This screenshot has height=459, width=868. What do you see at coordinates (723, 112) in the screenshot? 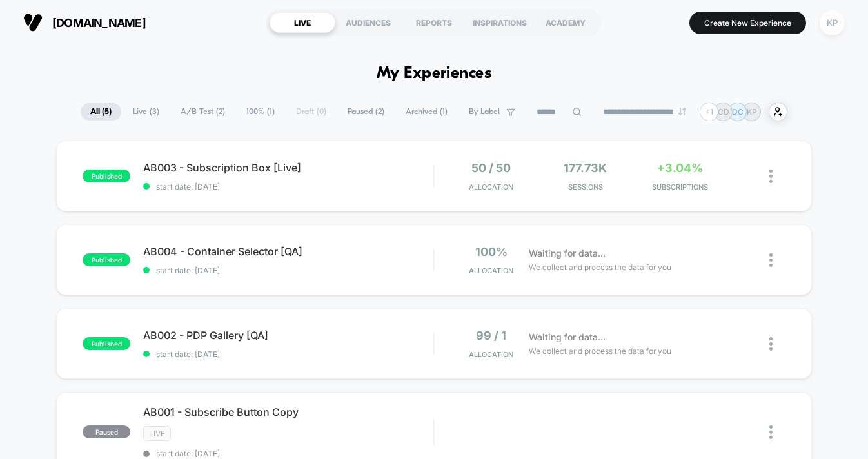
I see `p: CD` at bounding box center [723, 112].